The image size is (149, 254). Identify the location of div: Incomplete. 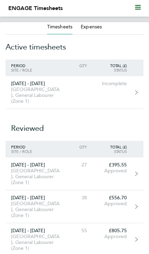
(112, 83).